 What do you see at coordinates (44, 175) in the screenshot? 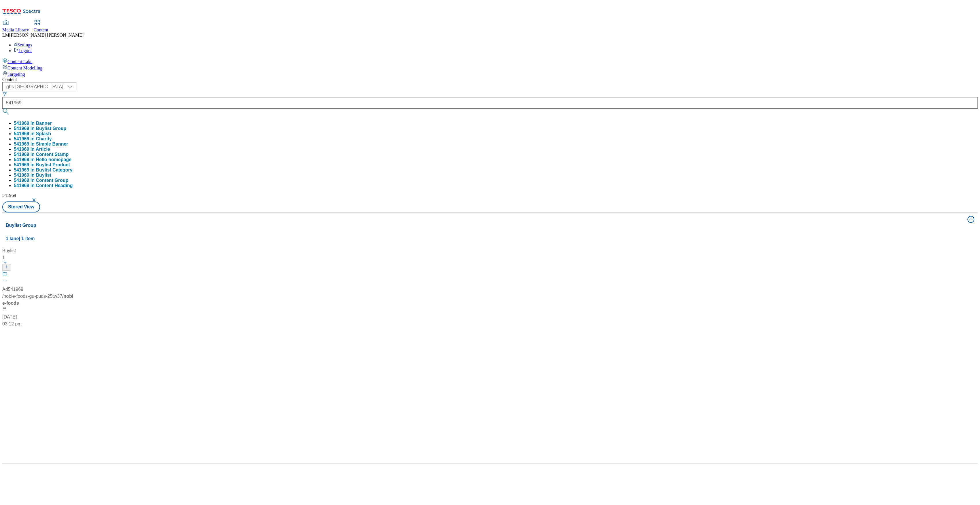
I see `span: Buylist` at bounding box center [44, 175].